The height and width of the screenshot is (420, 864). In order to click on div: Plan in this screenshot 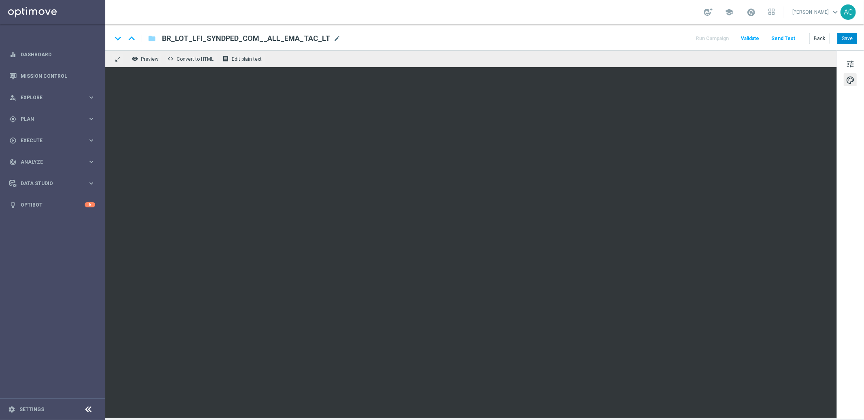, I will do `click(48, 119)`.